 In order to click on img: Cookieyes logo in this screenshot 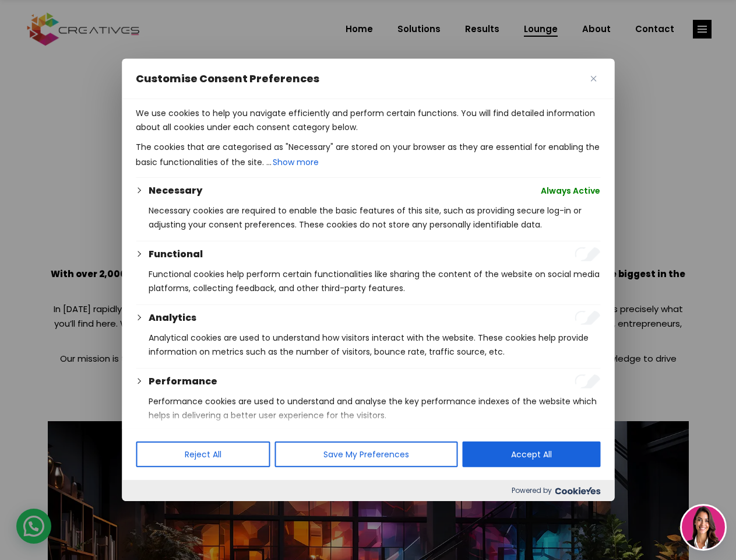, I will do `click(578, 491)`.